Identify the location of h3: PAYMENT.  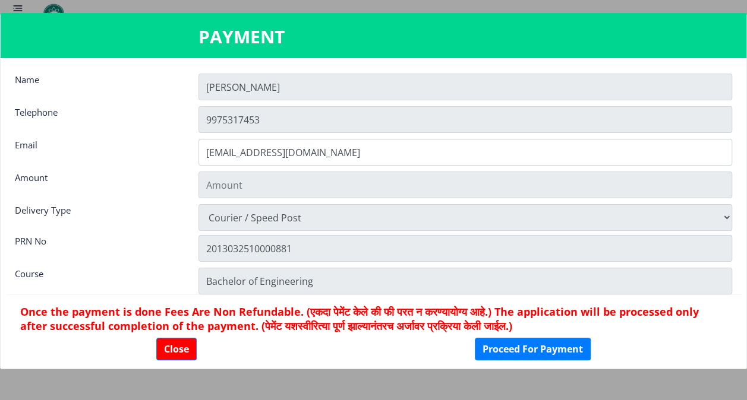
(373, 37).